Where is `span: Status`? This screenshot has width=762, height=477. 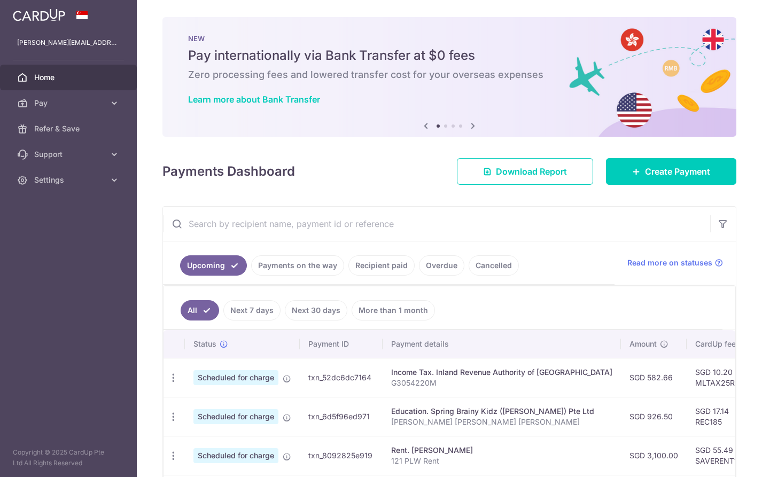 span: Status is located at coordinates (205, 344).